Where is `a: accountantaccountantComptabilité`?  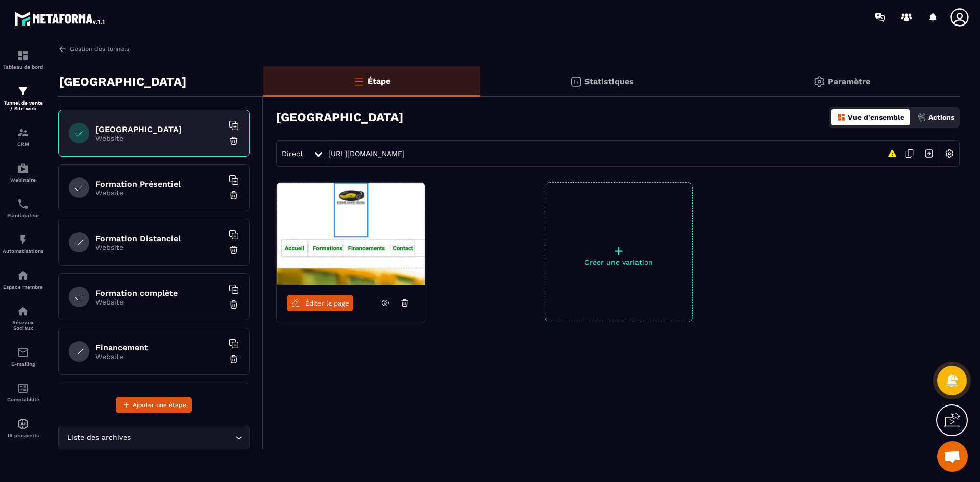 a: accountantaccountantComptabilité is located at coordinates (23, 392).